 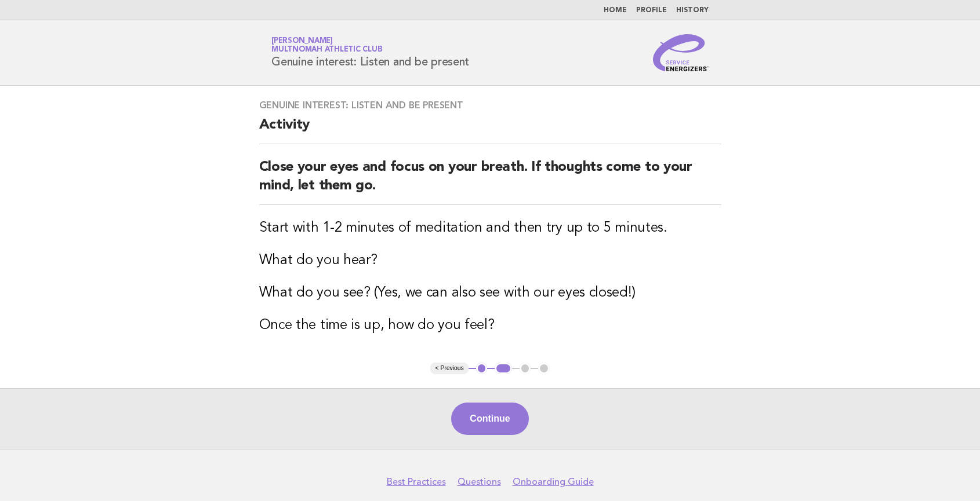 I want to click on h3: What do you hear?, so click(x=490, y=261).